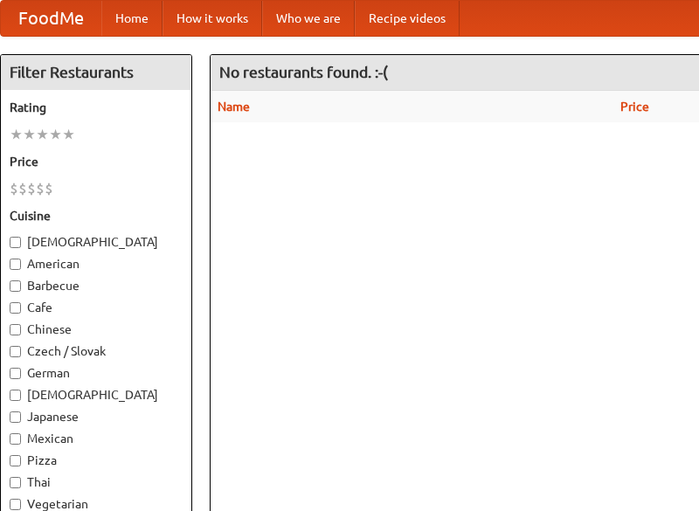 This screenshot has width=699, height=511. Describe the element at coordinates (635, 107) in the screenshot. I see `a: Price` at that location.